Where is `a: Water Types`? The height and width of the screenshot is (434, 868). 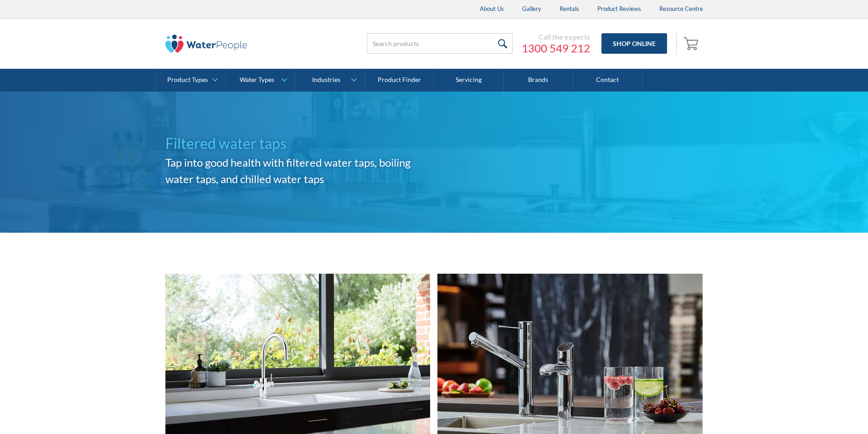
a: Water Types is located at coordinates (260, 80).